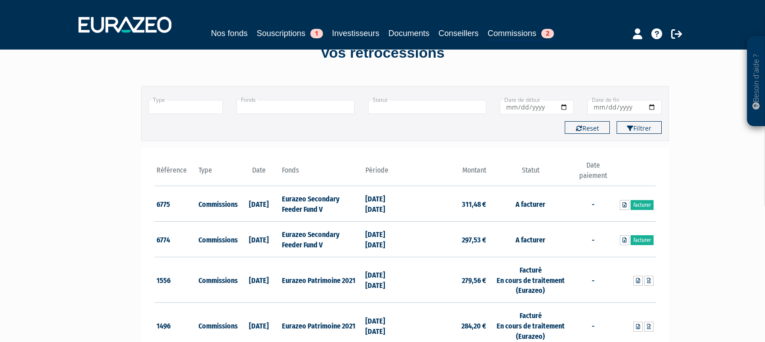 Image resolution: width=765 pixels, height=342 pixels. I want to click on th: Date paiement, so click(593, 173).